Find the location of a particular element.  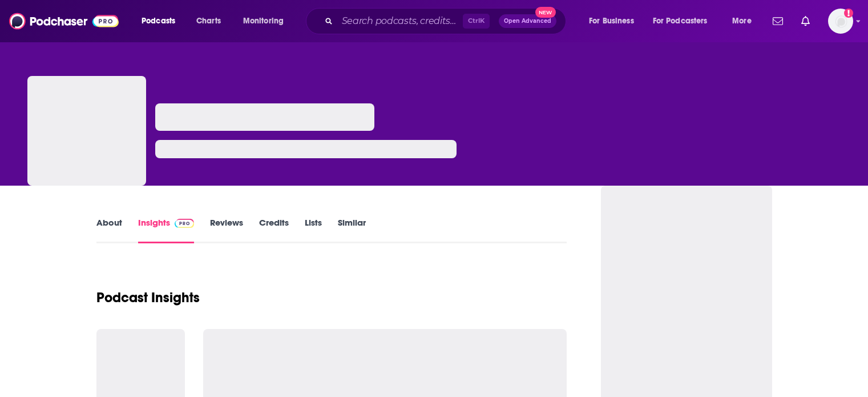

span: More is located at coordinates (742, 21).